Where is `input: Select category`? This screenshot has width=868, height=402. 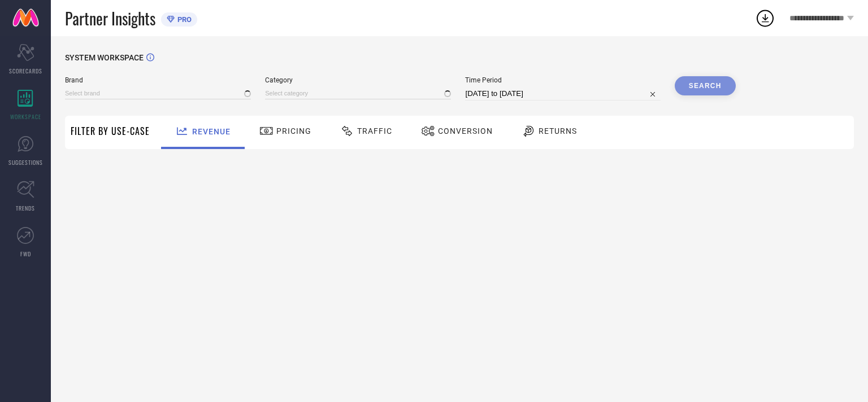
input: Select category is located at coordinates (357, 93).